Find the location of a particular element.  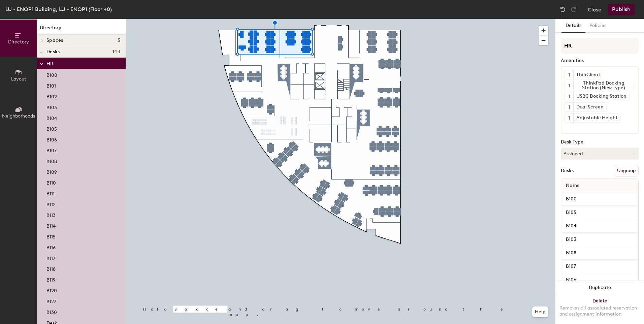

button: Publish is located at coordinates (621, 9).